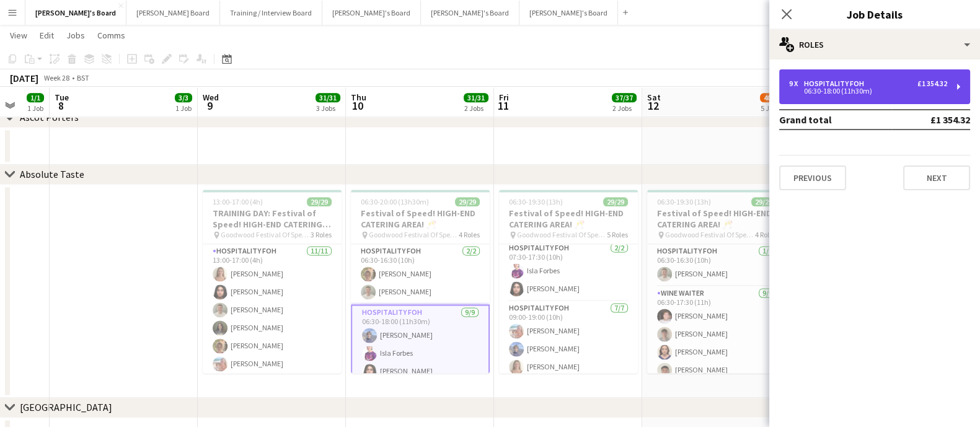  I want to click on span: 11, so click(503, 106).